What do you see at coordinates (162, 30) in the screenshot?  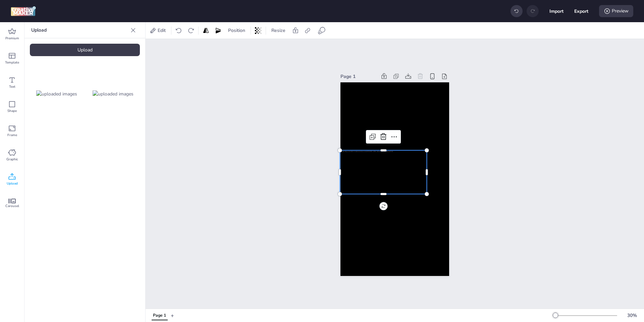 I see `span: Edit` at bounding box center [162, 30].